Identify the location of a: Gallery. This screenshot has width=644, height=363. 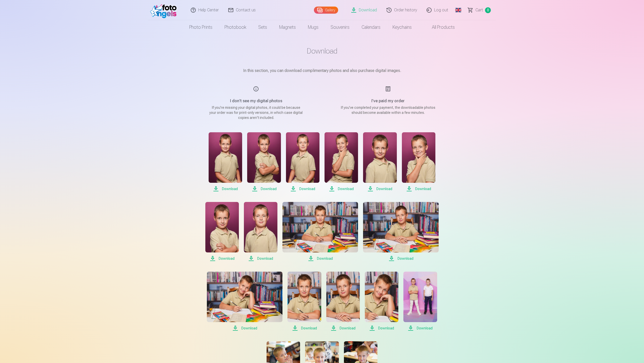
(326, 10).